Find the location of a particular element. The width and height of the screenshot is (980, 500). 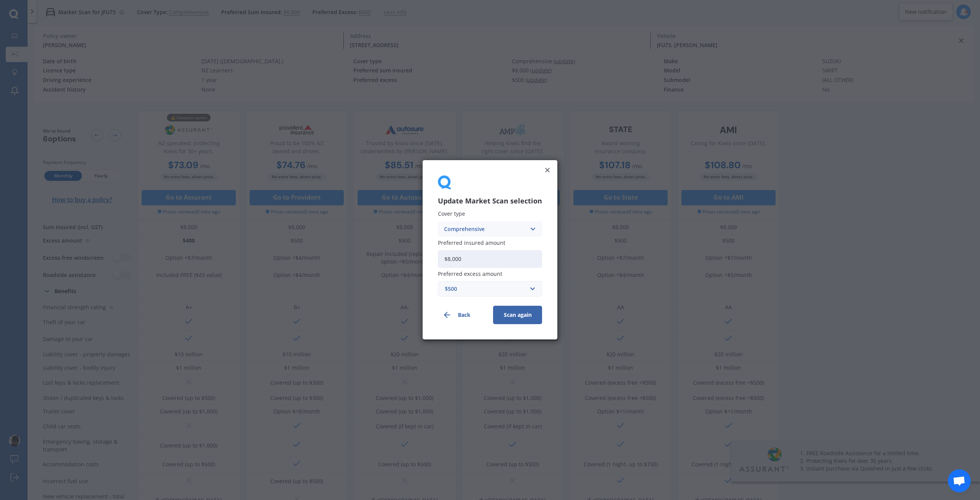

input: Enter amount is located at coordinates (490, 259).